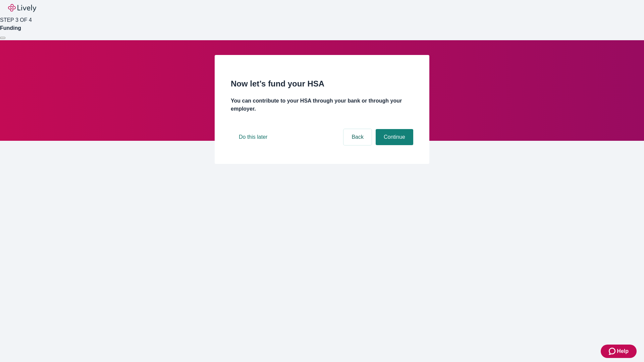 The height and width of the screenshot is (362, 644). I want to click on button: Do this later, so click(253, 137).